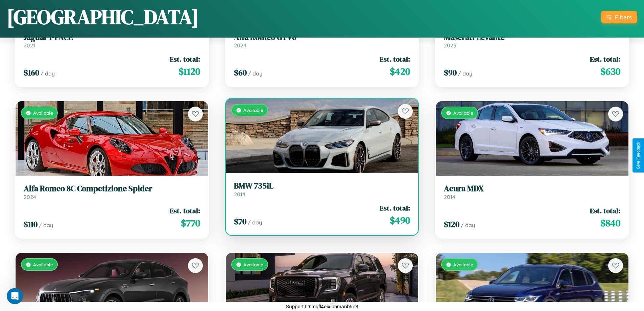  What do you see at coordinates (619, 17) in the screenshot?
I see `button: Filters` at bounding box center [619, 17].